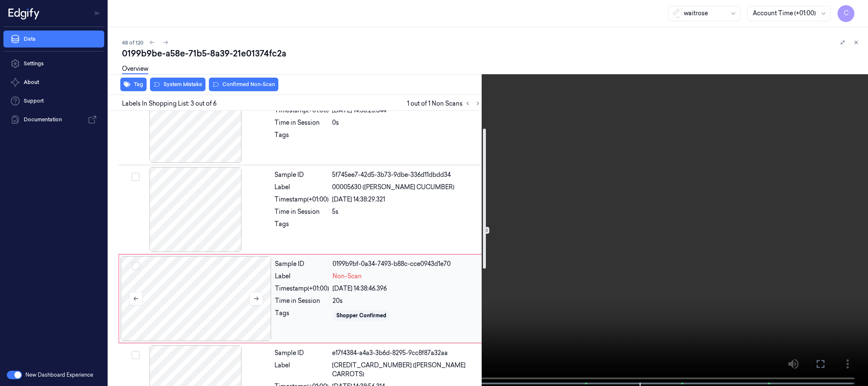 This screenshot has height=386, width=868. What do you see at coordinates (54, 82) in the screenshot?
I see `button: About` at bounding box center [54, 82].